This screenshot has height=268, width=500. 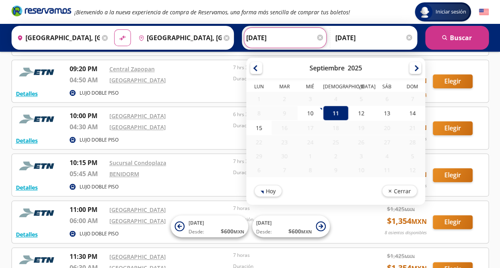 What do you see at coordinates (412, 128) in the screenshot?
I see `div: 21-Sep-25` at bounding box center [412, 128].